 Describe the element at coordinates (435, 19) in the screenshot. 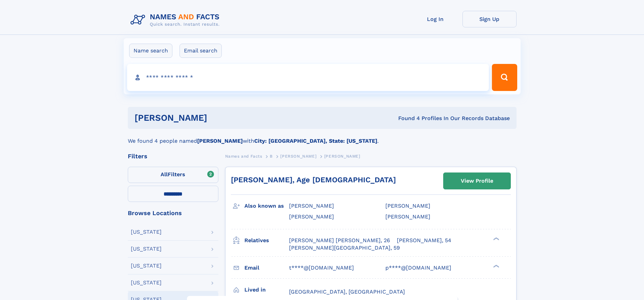

I see `a: Log In` at that location.